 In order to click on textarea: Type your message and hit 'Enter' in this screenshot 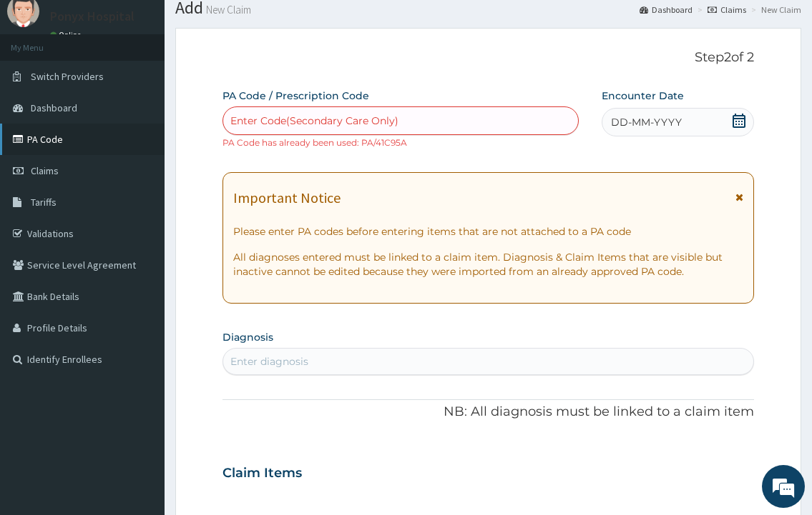, I will do `click(140, 380)`.